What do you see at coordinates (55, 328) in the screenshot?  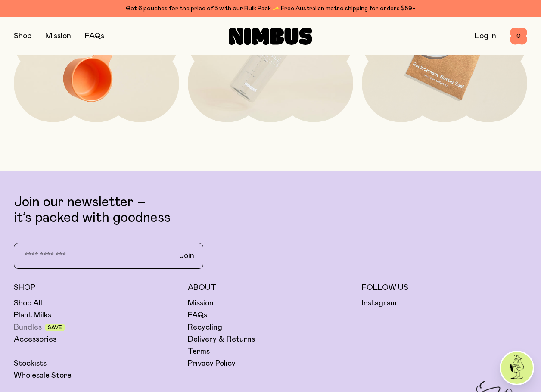 I see `span: Save` at bounding box center [55, 328].